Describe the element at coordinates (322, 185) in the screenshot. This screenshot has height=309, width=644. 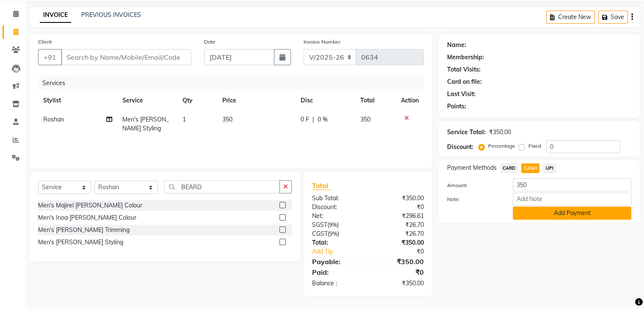
I see `span: Total` at that location.